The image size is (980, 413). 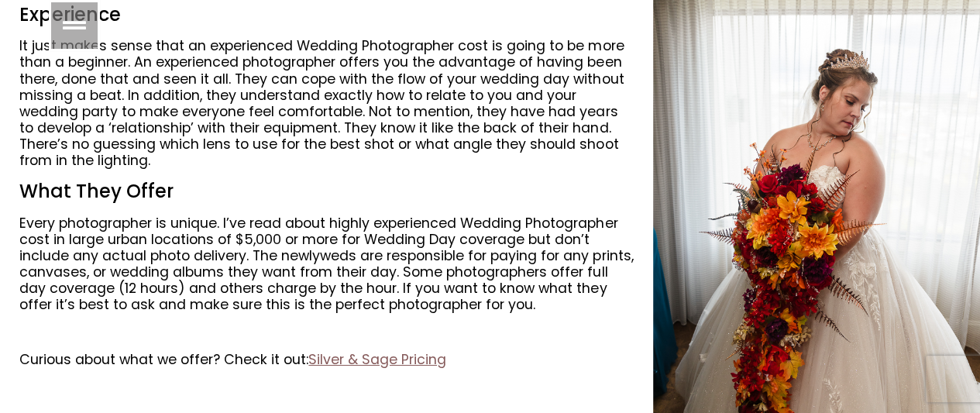 What do you see at coordinates (326, 14) in the screenshot?
I see `h4: Experience` at bounding box center [326, 14].